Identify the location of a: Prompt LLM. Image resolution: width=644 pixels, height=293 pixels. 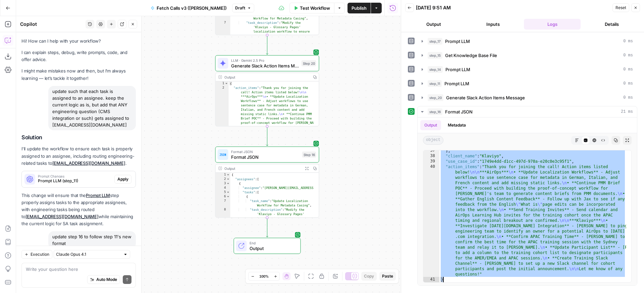
(98, 196).